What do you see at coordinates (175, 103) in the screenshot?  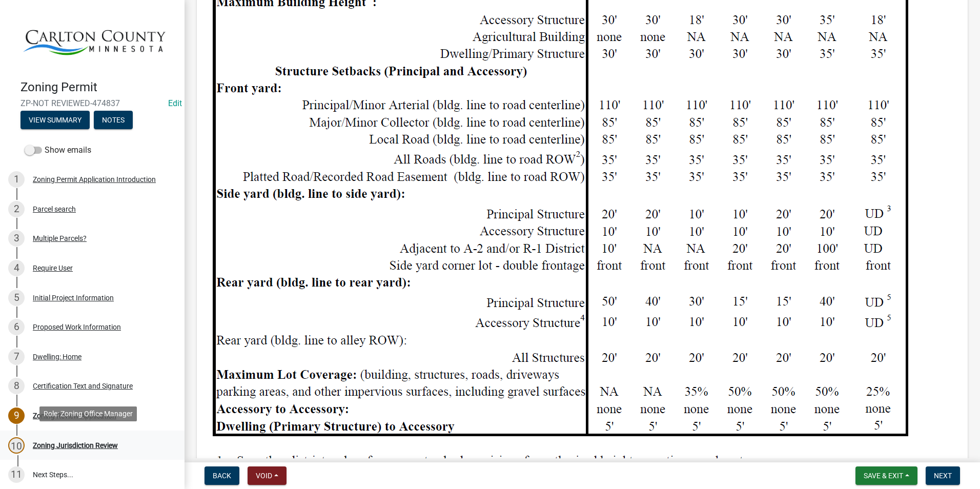 I see `wm-modal-confirm: Edit Application Number` at bounding box center [175, 103].